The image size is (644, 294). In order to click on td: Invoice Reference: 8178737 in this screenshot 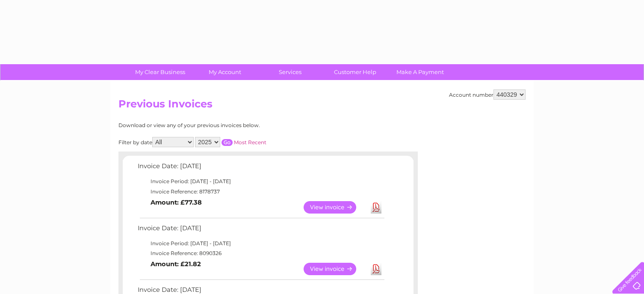, I will do `click(260, 192)`.